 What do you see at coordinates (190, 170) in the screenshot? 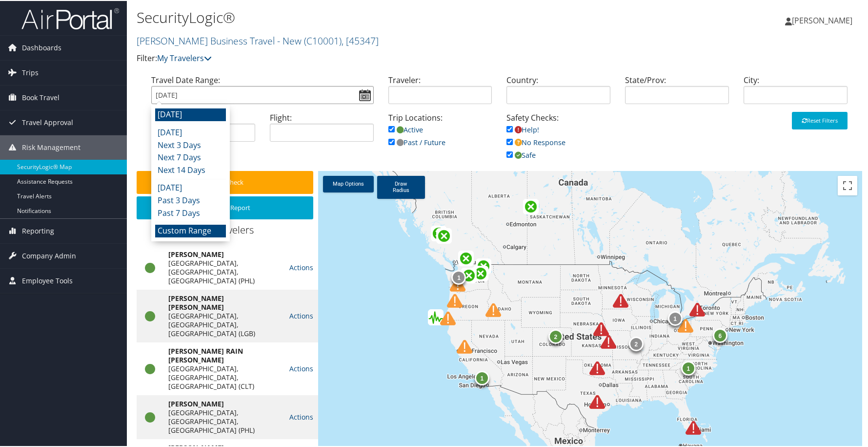
I see `li: Next 14 Days` at bounding box center [190, 170].